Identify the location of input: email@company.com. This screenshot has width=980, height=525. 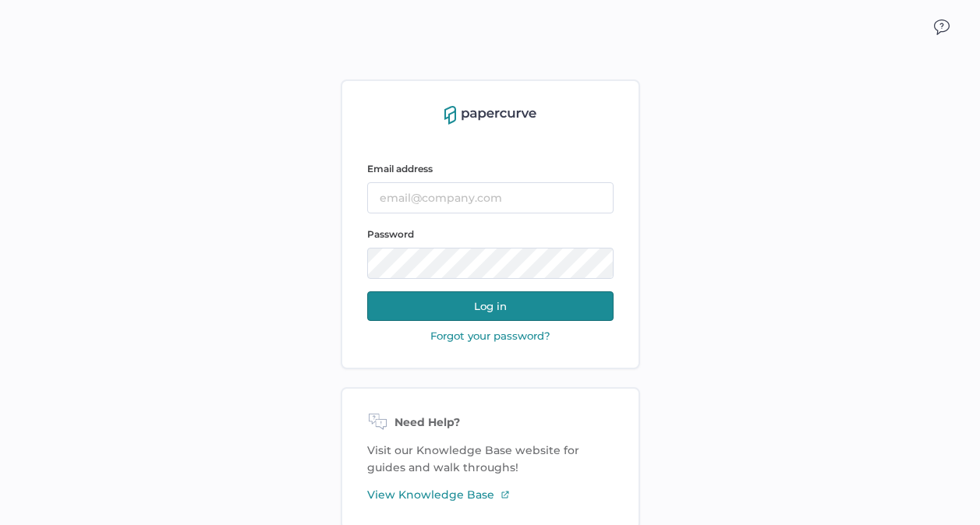
(490, 198).